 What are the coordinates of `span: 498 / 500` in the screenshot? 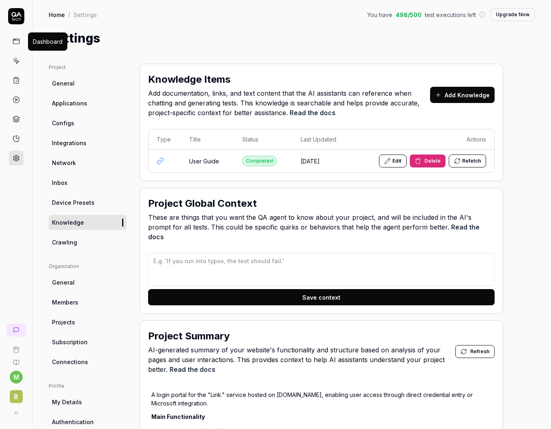 It's located at (409, 15).